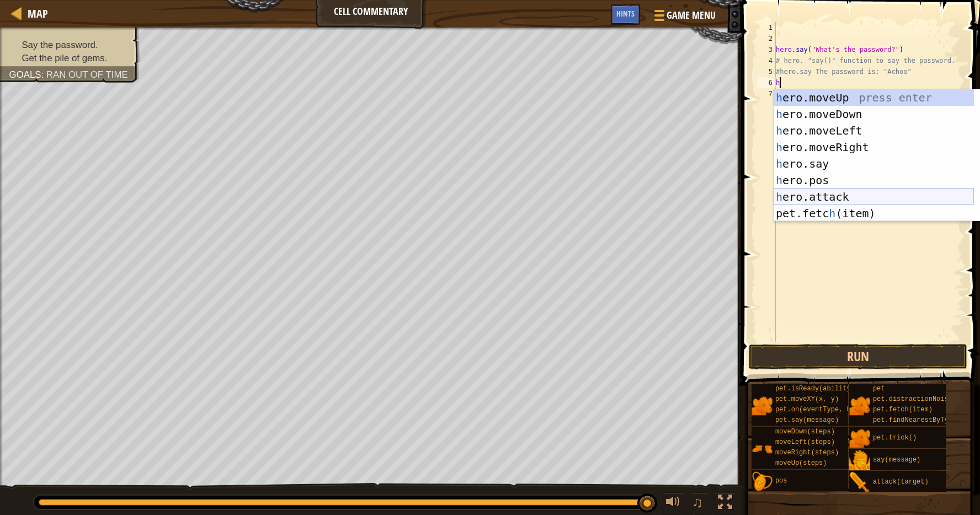  Describe the element at coordinates (766, 83) in the screenshot. I see `div: 6` at that location.